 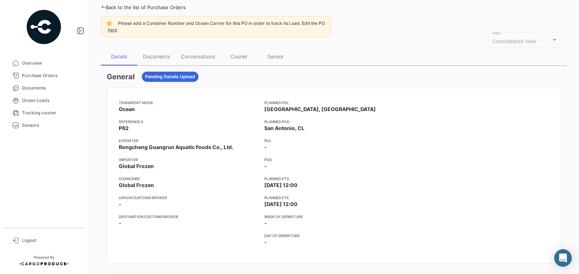 I want to click on span: Documents, so click(x=50, y=88).